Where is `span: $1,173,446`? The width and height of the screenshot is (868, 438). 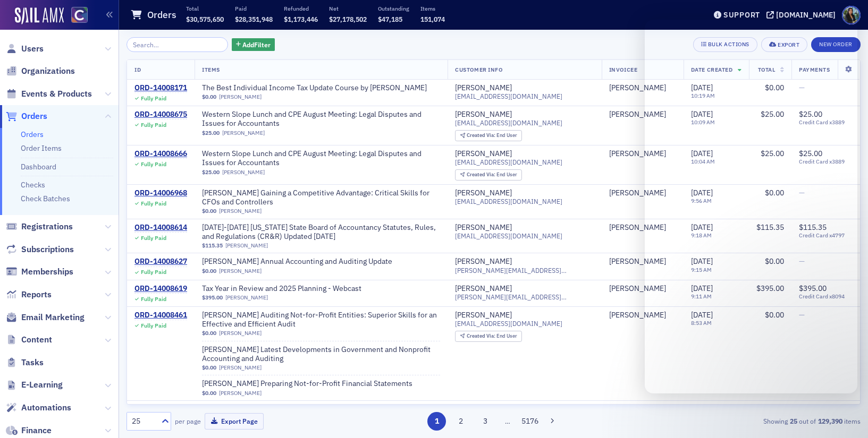
span: $1,173,446 is located at coordinates (301, 20).